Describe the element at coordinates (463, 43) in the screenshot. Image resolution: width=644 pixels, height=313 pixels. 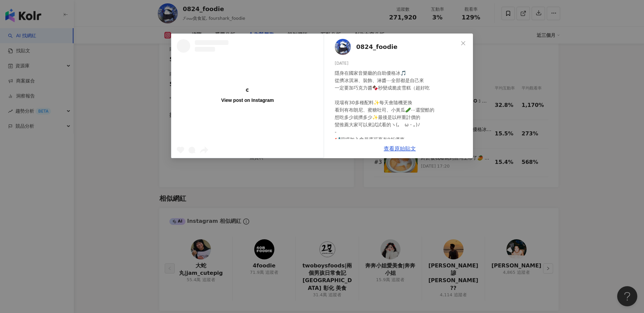
I see `span: close` at that location.